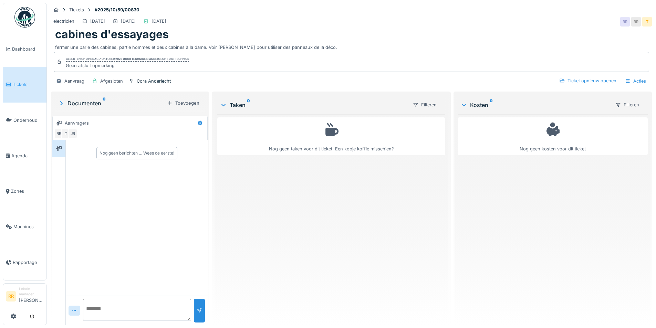  Describe the element at coordinates (73, 134) in the screenshot. I see `div: JR` at that location.